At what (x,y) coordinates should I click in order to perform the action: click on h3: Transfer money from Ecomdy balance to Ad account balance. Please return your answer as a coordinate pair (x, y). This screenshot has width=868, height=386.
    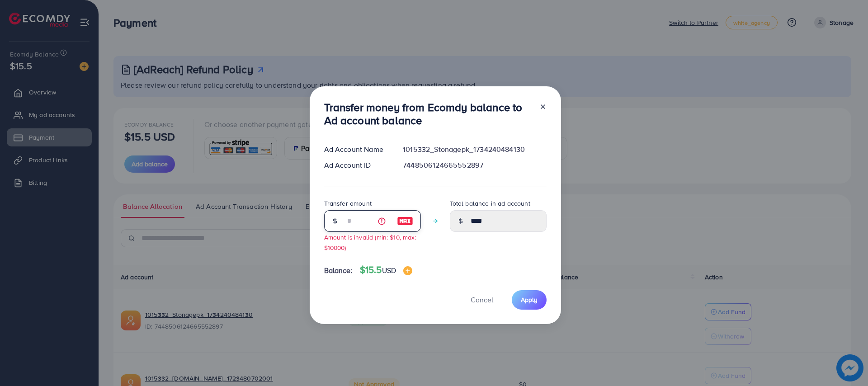
    Looking at the image, I should click on (428, 114).